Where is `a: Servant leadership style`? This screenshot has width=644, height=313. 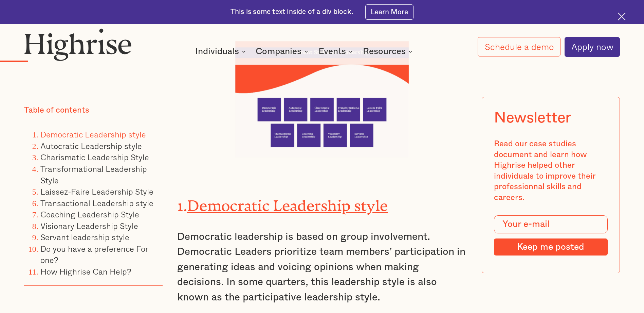 a: Servant leadership style is located at coordinates (85, 236).